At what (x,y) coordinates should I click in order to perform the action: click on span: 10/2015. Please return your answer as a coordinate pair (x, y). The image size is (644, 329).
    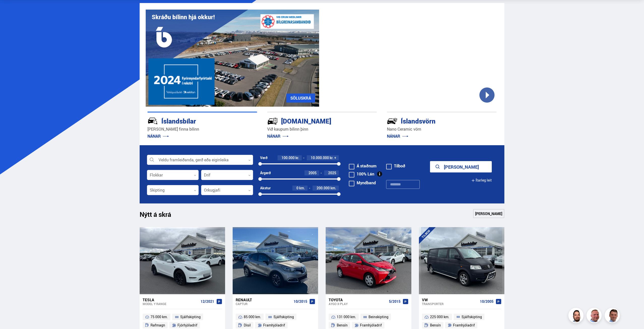
    Looking at the image, I should click on (300, 301).